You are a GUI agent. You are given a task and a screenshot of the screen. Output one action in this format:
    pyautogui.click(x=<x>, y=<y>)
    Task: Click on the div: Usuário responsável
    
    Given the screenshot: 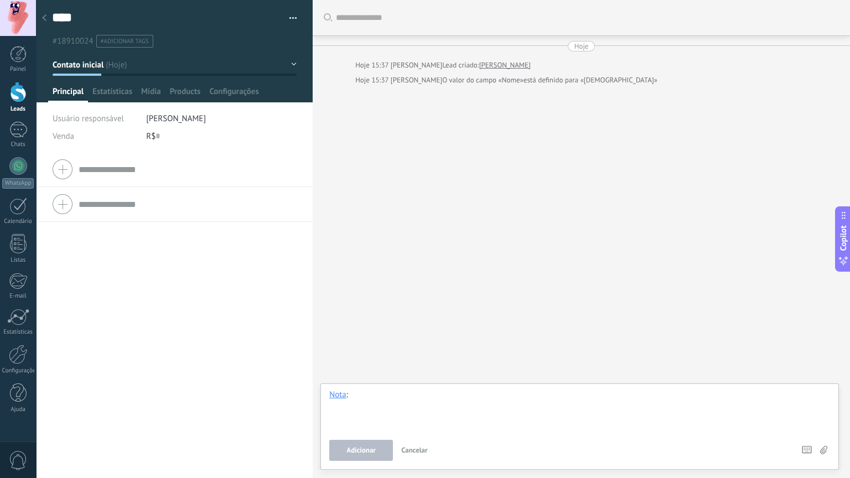 What is the action you would take?
    pyautogui.click(x=95, y=118)
    